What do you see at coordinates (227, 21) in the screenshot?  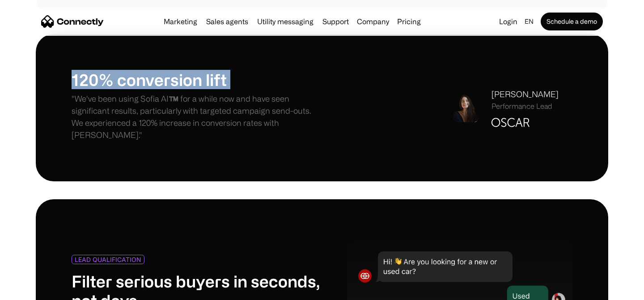 I see `a: Sales agents` at bounding box center [227, 21].